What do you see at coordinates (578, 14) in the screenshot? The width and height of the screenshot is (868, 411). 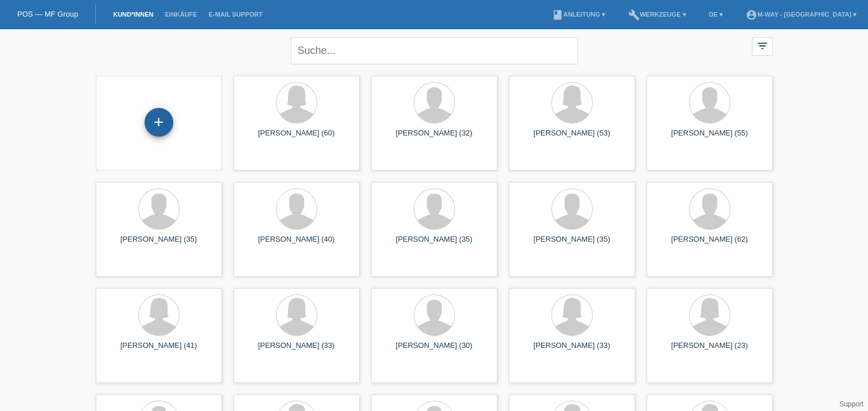 I see `a: bookAnleitung ▾` at bounding box center [578, 14].